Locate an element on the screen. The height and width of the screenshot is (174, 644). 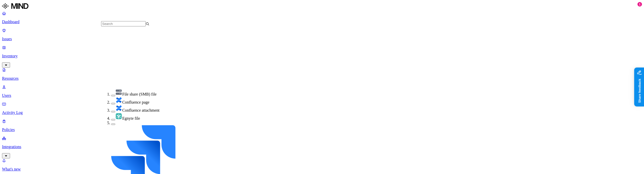
input: Search is located at coordinates (123, 24).